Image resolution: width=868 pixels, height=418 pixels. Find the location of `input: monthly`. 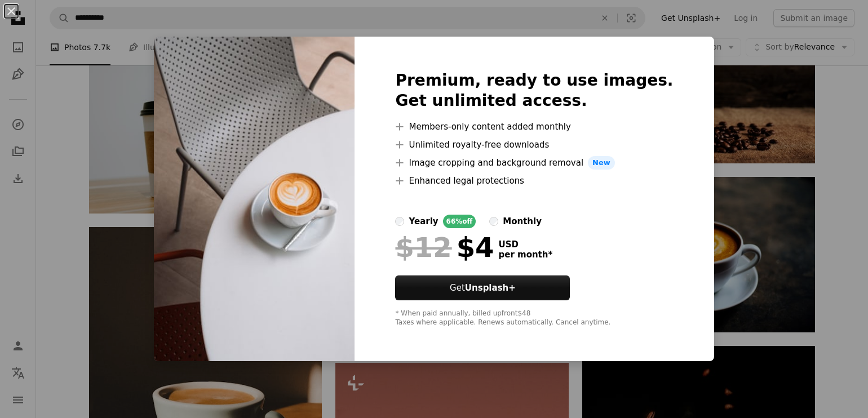

input: monthly is located at coordinates (494, 221).